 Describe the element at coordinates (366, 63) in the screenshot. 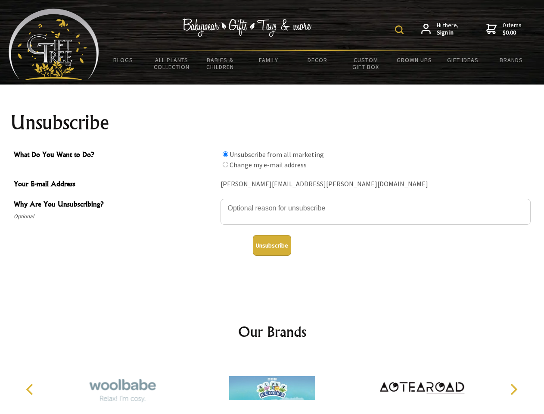

I see `a: Custom Gift Box` at that location.